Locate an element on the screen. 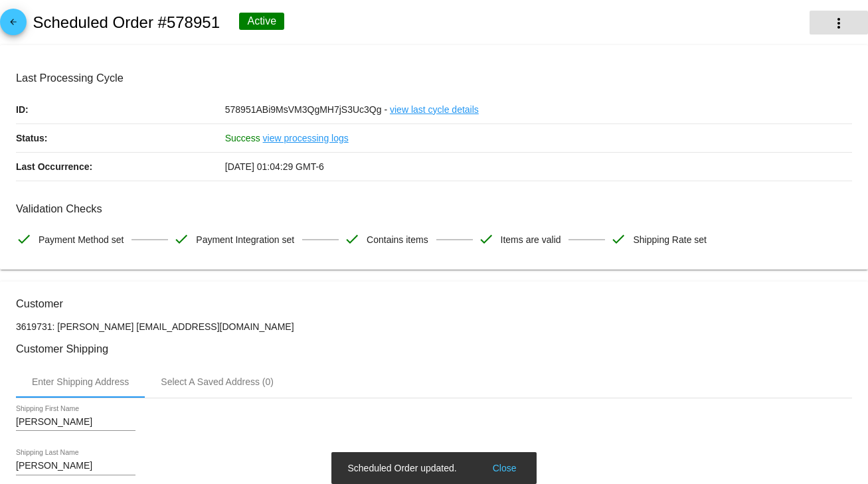 The width and height of the screenshot is (868, 484). h3: Customer is located at coordinates (434, 304).